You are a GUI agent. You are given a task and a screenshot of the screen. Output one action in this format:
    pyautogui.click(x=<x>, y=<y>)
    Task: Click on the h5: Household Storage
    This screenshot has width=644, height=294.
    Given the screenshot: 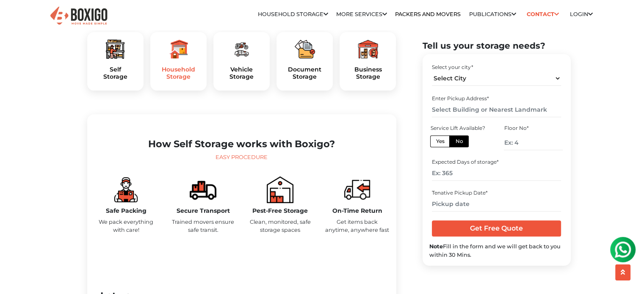 What is the action you would take?
    pyautogui.click(x=178, y=73)
    